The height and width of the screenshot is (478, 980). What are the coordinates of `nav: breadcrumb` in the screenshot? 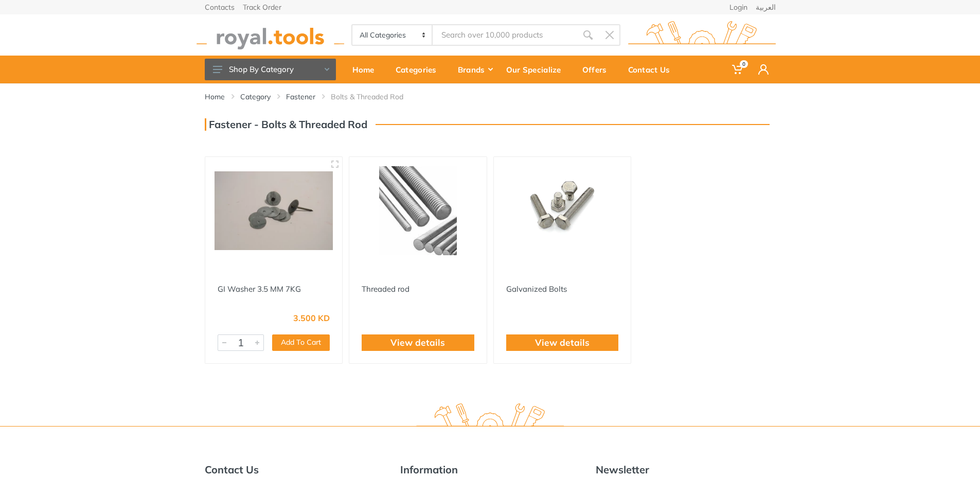 It's located at (490, 97).